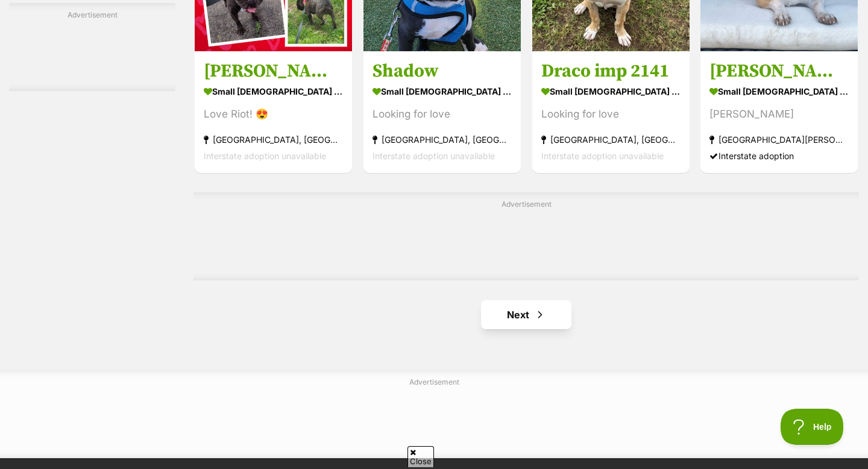  Describe the element at coordinates (421, 456) in the screenshot. I see `span: Close` at that location.